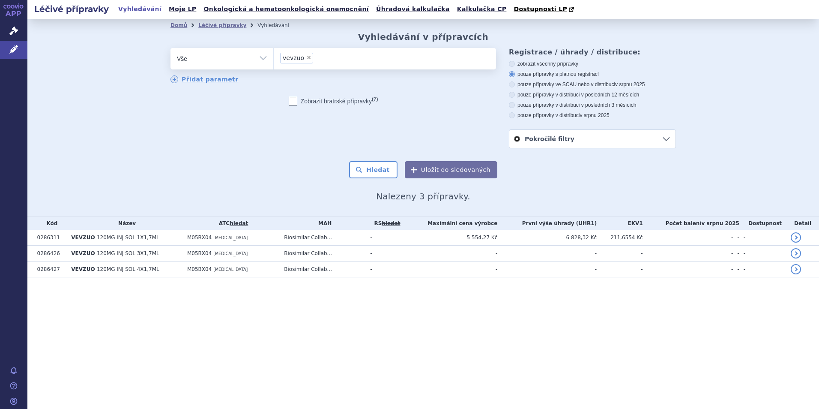 This screenshot has width=819, height=409. I want to click on label: pouze přípravky s platnou registrací, so click(593, 74).